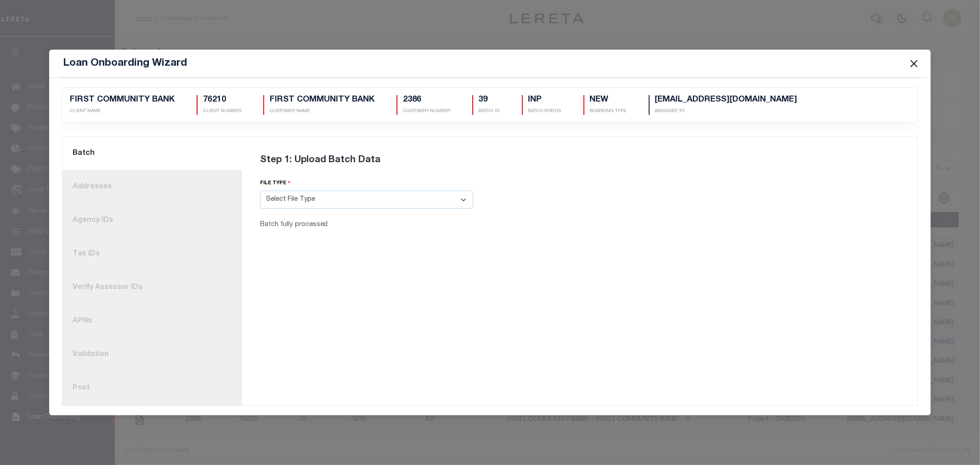 This screenshot has width=980, height=465. I want to click on label: file type, so click(275, 183).